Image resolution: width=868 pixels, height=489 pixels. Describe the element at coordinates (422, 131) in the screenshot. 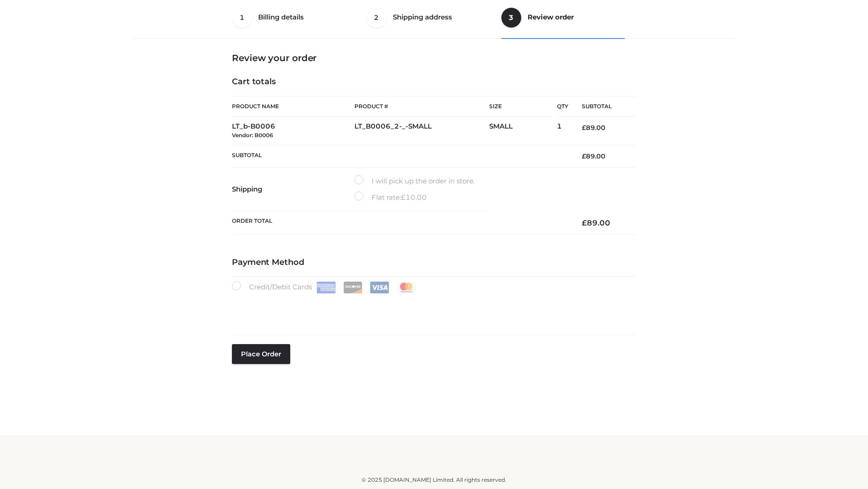

I see `td: LT_B0006_2-_-SMALL` at that location.